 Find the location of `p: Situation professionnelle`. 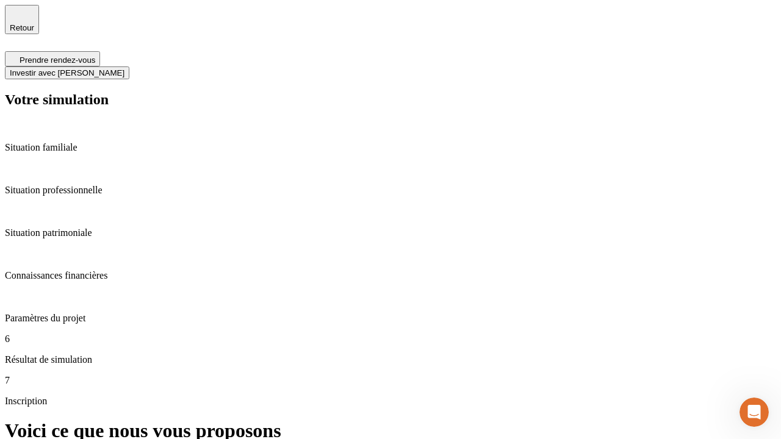

p: Situation professionnelle is located at coordinates (390, 190).